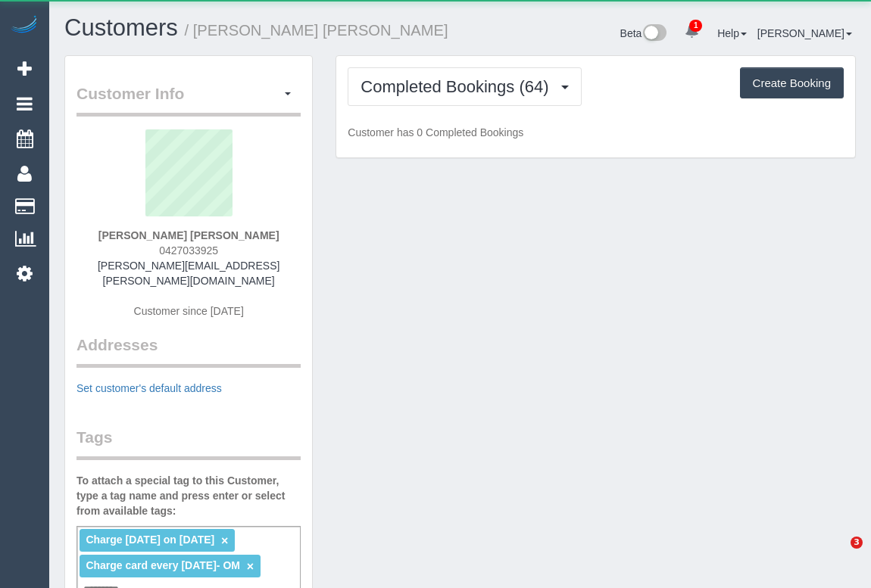 The image size is (871, 588). I want to click on button: Completed Bookings (64), so click(464, 86).